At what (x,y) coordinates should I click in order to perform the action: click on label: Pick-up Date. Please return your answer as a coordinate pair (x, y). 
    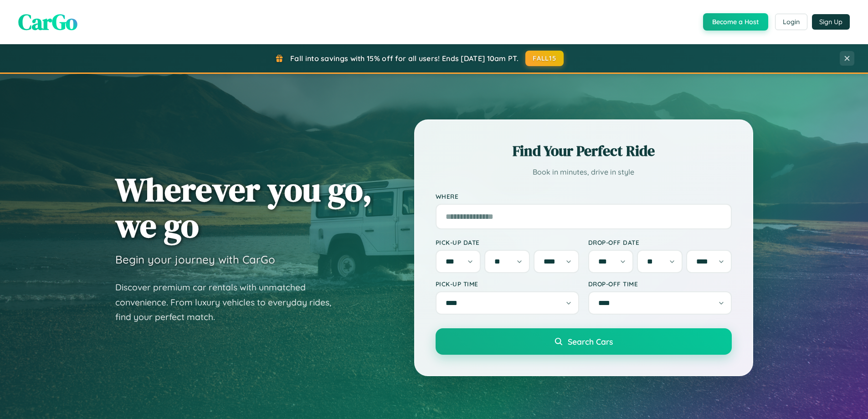
    Looking at the image, I should click on (507, 242).